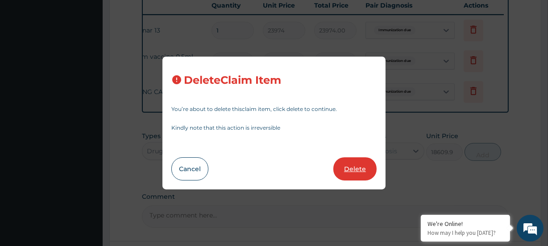  What do you see at coordinates (87, 114) in the screenshot?
I see `span: We're online!` at bounding box center [87, 114].